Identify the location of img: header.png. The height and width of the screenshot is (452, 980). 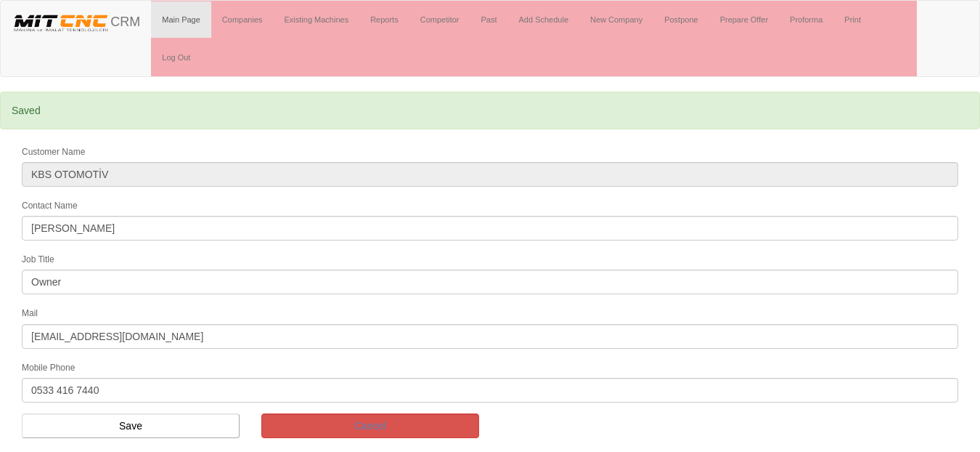
(61, 23).